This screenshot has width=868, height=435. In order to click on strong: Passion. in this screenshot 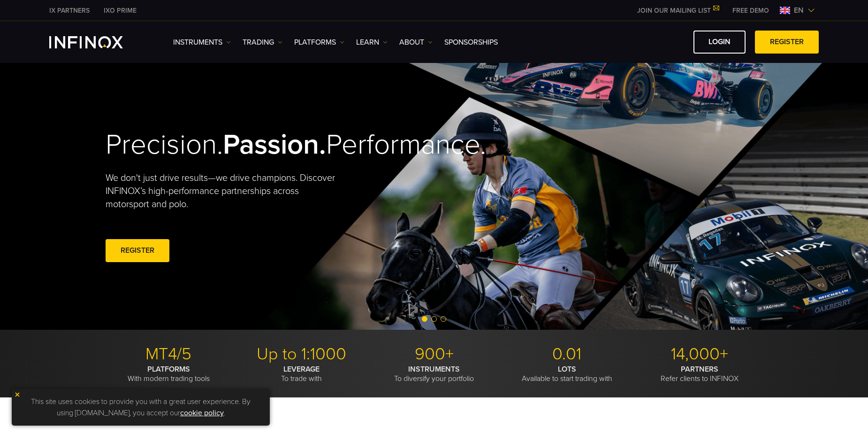, I will do `click(274, 145)`.